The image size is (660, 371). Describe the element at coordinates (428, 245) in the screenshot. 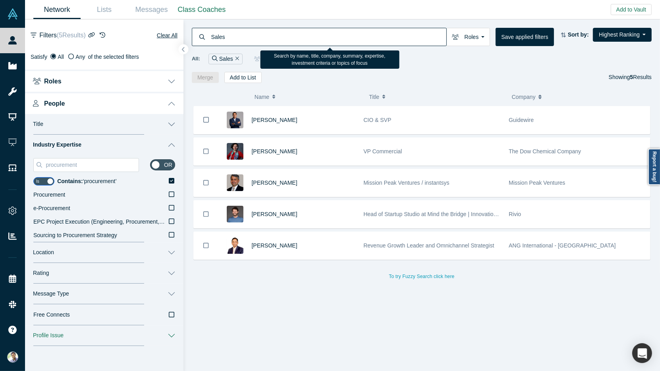

I see `span: Revenue Growth Leader and Omnichannel Strategist` at that location.